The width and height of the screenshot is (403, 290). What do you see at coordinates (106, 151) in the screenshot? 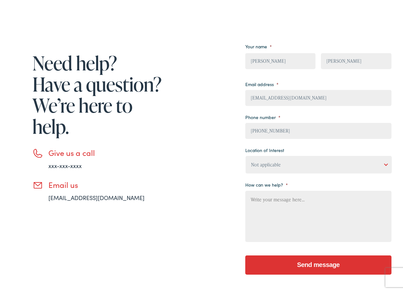
I see `h3: Give us a call` at bounding box center [106, 151].